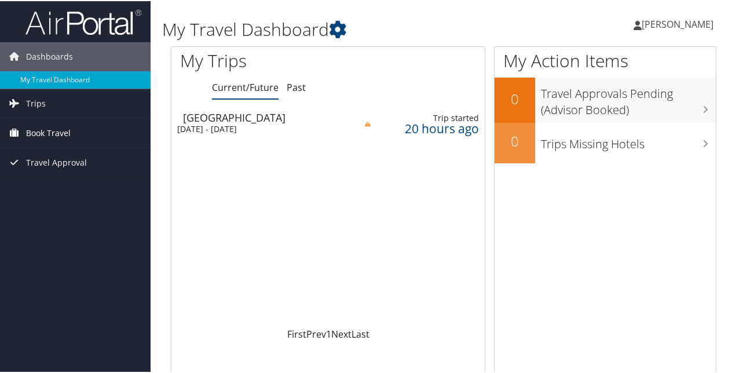  Describe the element at coordinates (431, 127) in the screenshot. I see `div: 20 hours ago` at that location.